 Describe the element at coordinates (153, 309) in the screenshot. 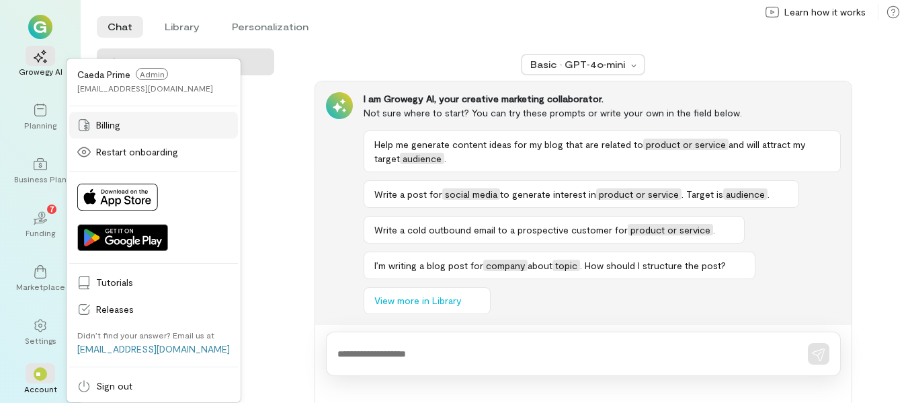

I see `a: Releases` at that location.